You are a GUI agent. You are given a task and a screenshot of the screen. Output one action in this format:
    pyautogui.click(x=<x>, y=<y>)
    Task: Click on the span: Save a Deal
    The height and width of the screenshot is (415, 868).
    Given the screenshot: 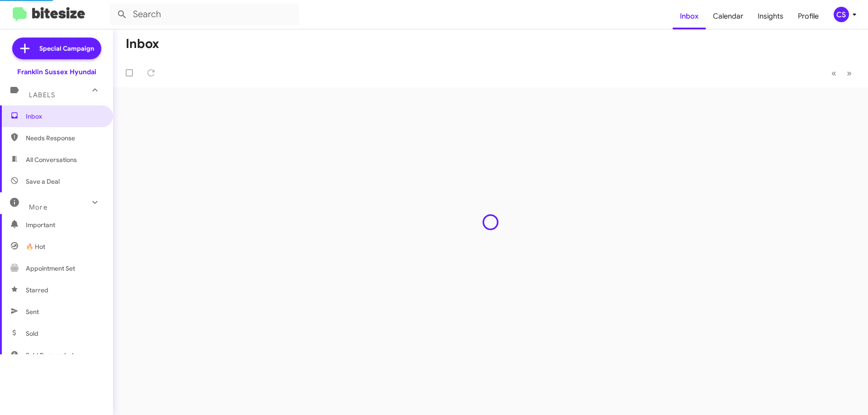 What is the action you would take?
    pyautogui.click(x=43, y=181)
    